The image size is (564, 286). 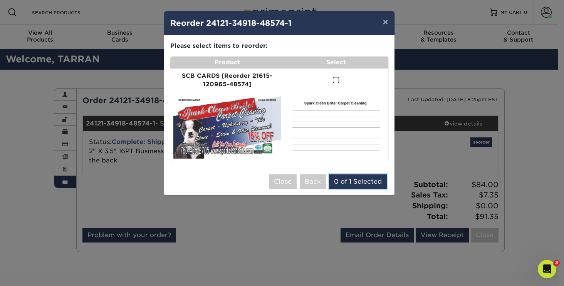 What do you see at coordinates (227, 127) in the screenshot?
I see `img: primo-1742-636b298475216` at bounding box center [227, 127].